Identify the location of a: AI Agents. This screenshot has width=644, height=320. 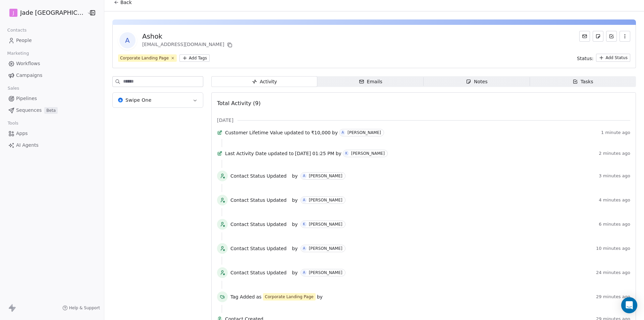
(52, 145).